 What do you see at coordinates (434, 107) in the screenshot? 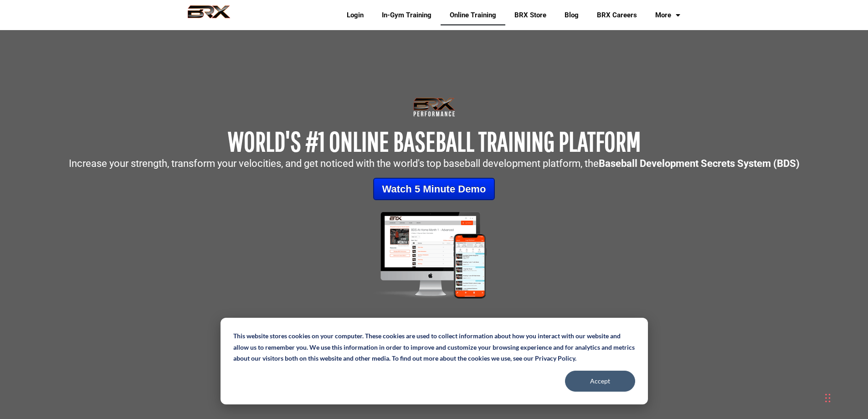
I see `img: Transparent-Black-BRX-Logo-White-Performance` at bounding box center [434, 107].